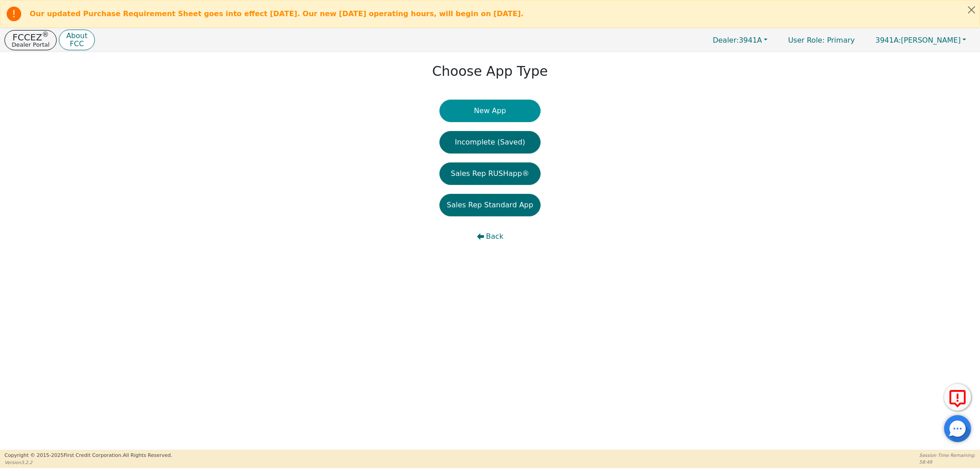  I want to click on p: FCCEZ, so click(30, 38).